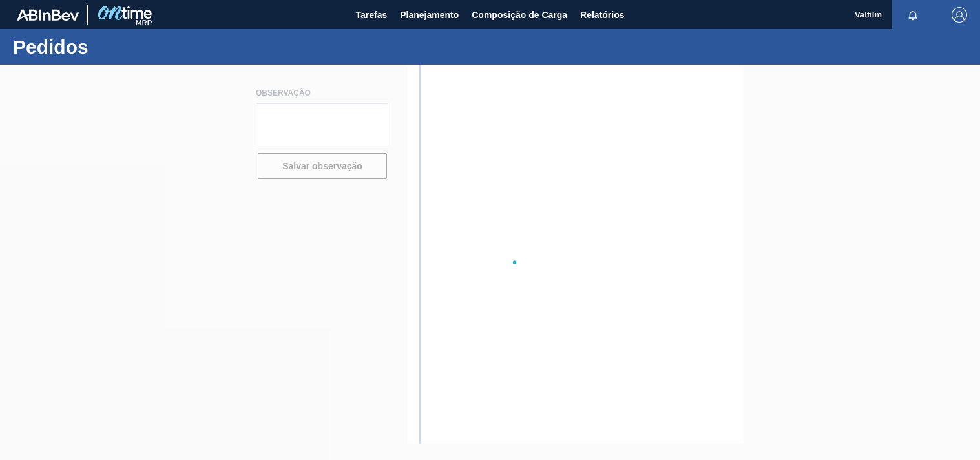  What do you see at coordinates (127, 46) in the screenshot?
I see `h1: Pedidos` at bounding box center [127, 46].